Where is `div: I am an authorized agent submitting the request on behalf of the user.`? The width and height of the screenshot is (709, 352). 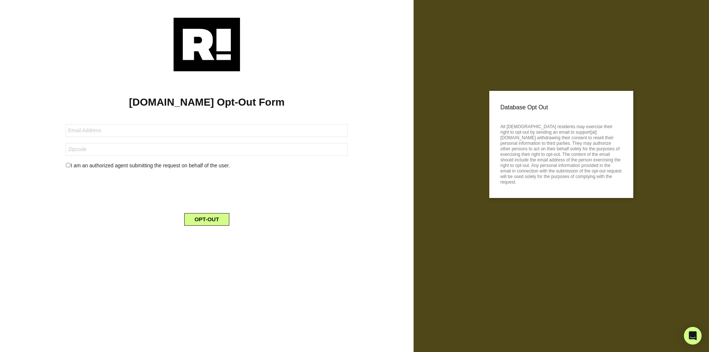
div: I am an authorized agent submitting the request on behalf of the user. is located at coordinates (206, 165).